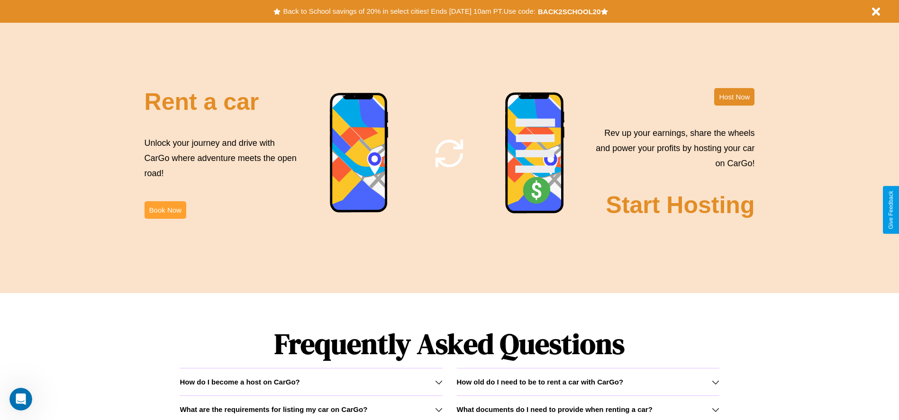 This screenshot has width=899, height=420. I want to click on h2: Rent a car, so click(202, 102).